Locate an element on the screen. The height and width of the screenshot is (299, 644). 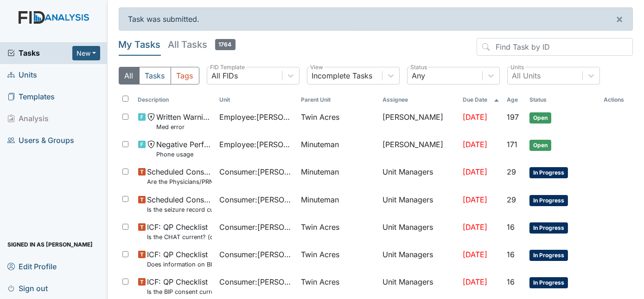
span: 197 is located at coordinates (513, 117).